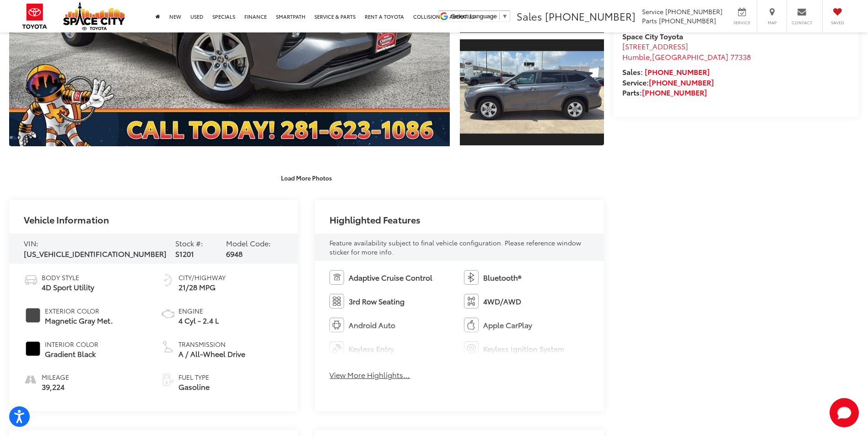 Image resolution: width=868 pixels, height=436 pixels. I want to click on span: 4 Cyl - 2.4 L, so click(199, 320).